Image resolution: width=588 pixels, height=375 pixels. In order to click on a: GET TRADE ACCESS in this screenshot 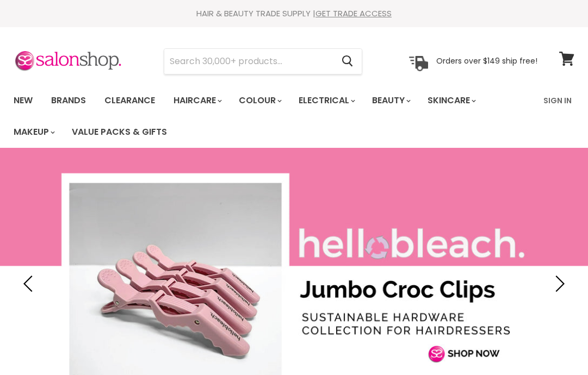, I will do `click(354, 13)`.